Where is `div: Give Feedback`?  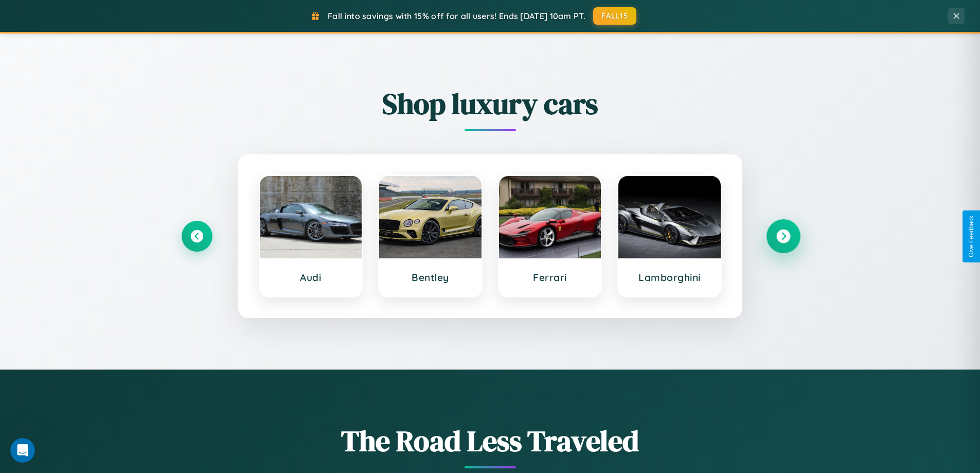 div: Give Feedback is located at coordinates (972, 236).